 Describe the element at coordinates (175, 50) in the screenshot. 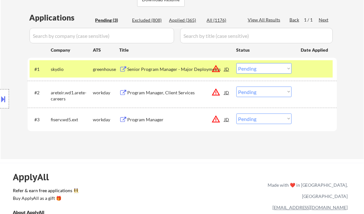

I see `div: Title` at that location.